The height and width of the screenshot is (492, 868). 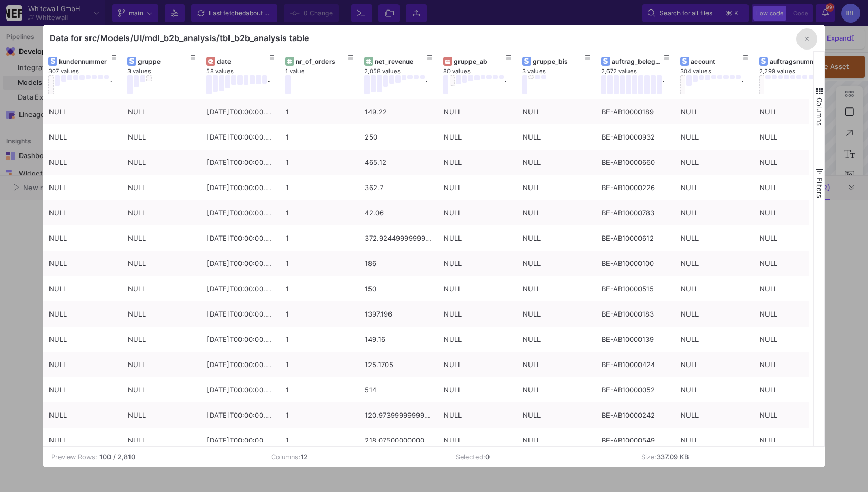 I want to click on div: BE-AB10000783, so click(x=636, y=213).